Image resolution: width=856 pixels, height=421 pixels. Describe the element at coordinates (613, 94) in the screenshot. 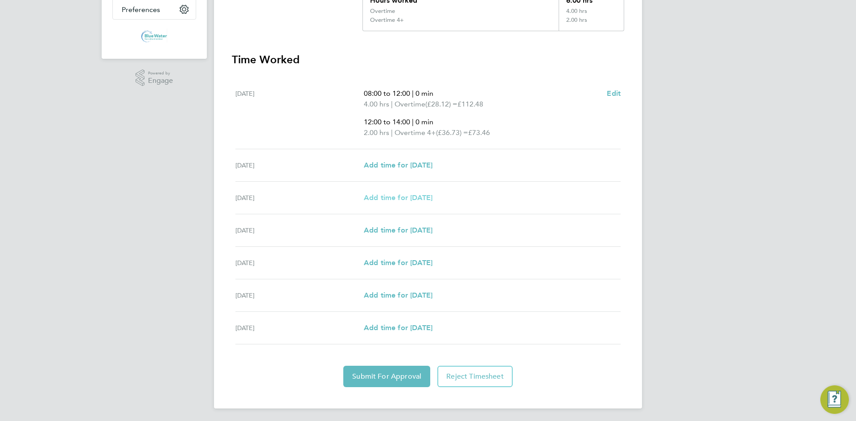

I see `a: Edit` at that location.